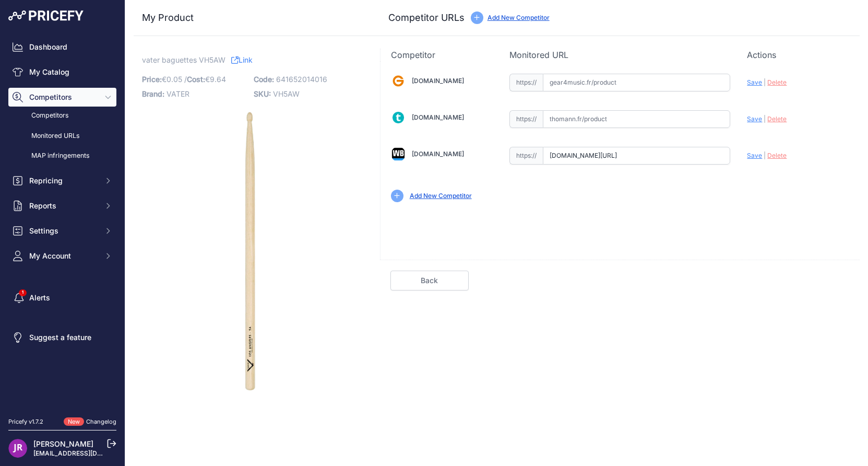 This screenshot has width=868, height=466. I want to click on p: Actions, so click(799, 55).